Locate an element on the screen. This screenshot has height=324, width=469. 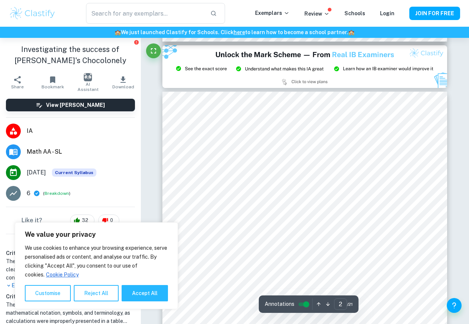
a: Login is located at coordinates (387, 13).